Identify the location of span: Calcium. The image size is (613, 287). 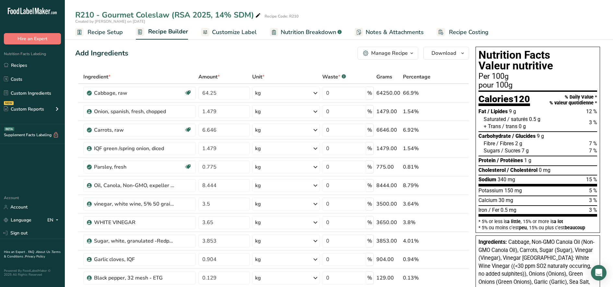
(488, 200).